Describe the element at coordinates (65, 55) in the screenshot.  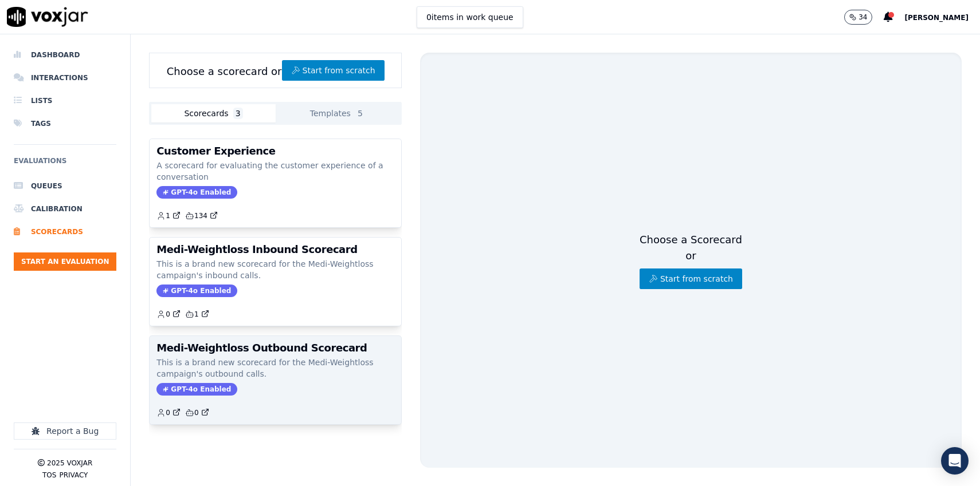
I see `li: Dashboard` at that location.